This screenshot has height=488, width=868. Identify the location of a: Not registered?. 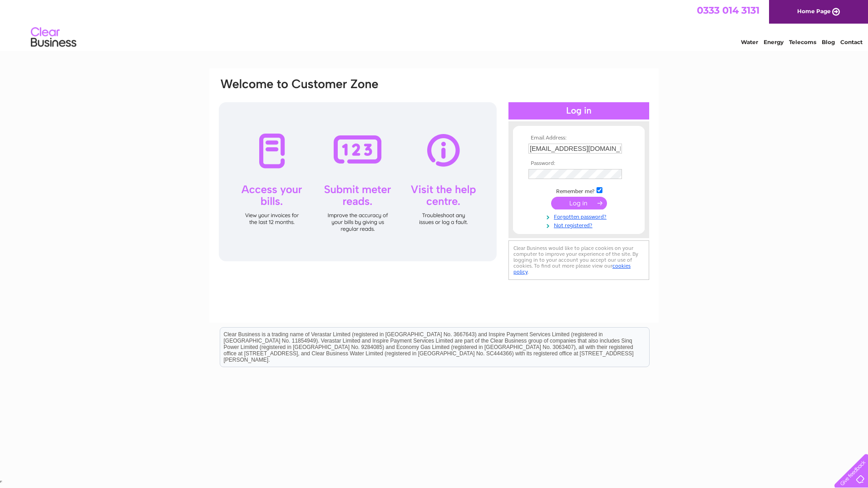
(579, 224).